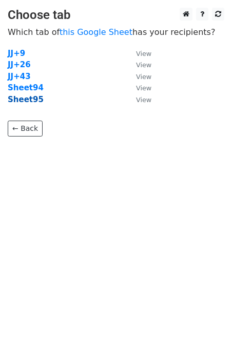 The width and height of the screenshot is (232, 350). What do you see at coordinates (96, 32) in the screenshot?
I see `a: this Google Sheet` at bounding box center [96, 32].